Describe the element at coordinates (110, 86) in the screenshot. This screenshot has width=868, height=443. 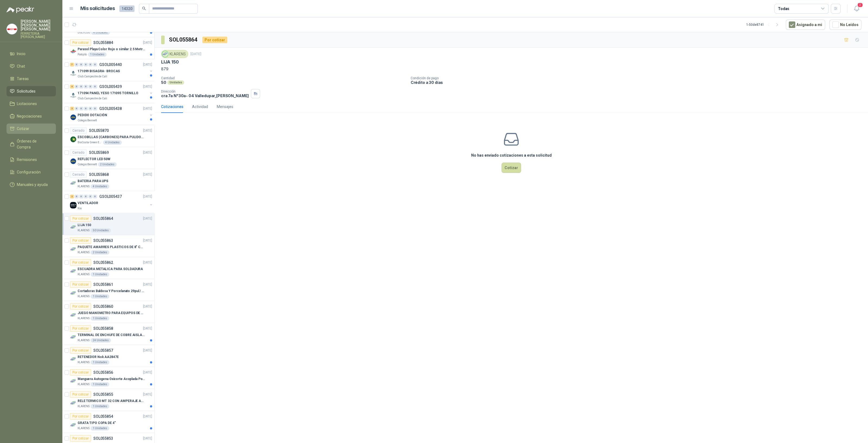
I see `p: GSOL005439` at that location.